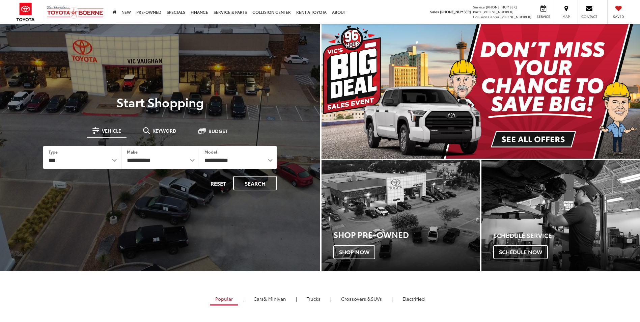 This screenshot has width=640, height=322. I want to click on a: Cars, so click(270, 299).